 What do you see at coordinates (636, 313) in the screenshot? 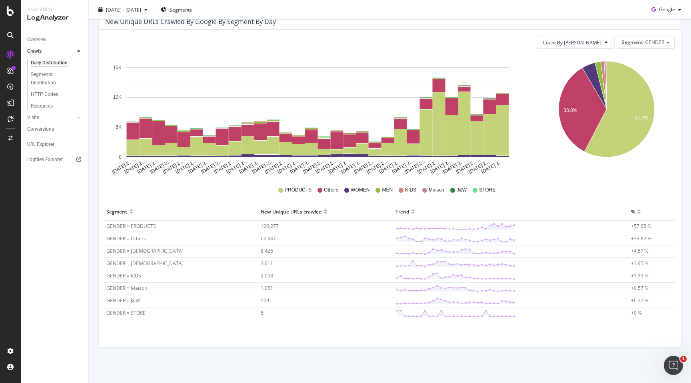
I see `span: +0 %` at bounding box center [636, 313].